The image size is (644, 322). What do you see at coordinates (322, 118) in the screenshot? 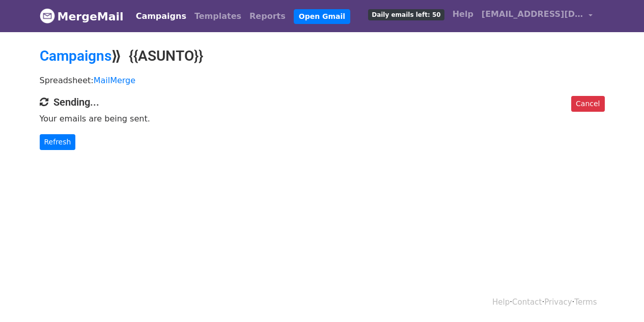
I see `p: Your emails are being sent.` at bounding box center [322, 118].